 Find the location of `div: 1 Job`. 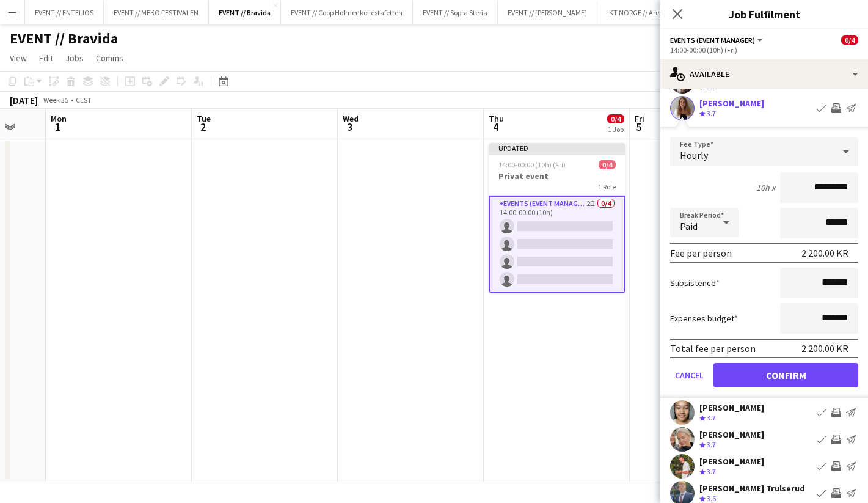

div: 1 Job is located at coordinates (616, 129).